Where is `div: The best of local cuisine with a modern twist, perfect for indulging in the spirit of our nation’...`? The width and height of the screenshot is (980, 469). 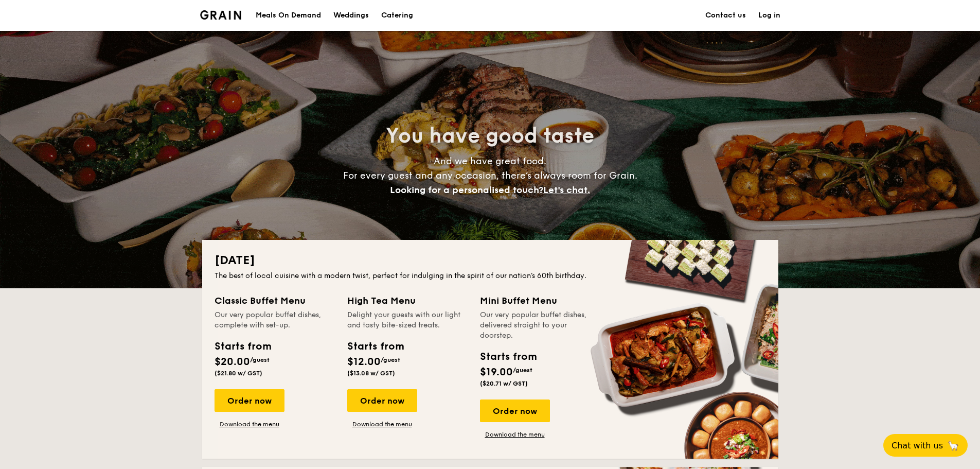
div: The best of local cuisine with a modern twist, perfect for indulging in the spirit of our nation’... is located at coordinates (490, 276).